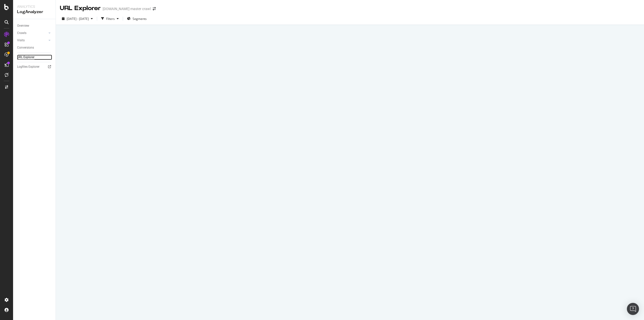  What do you see at coordinates (633, 309) in the screenshot?
I see `div: Open Intercom Messenger` at bounding box center [633, 309].